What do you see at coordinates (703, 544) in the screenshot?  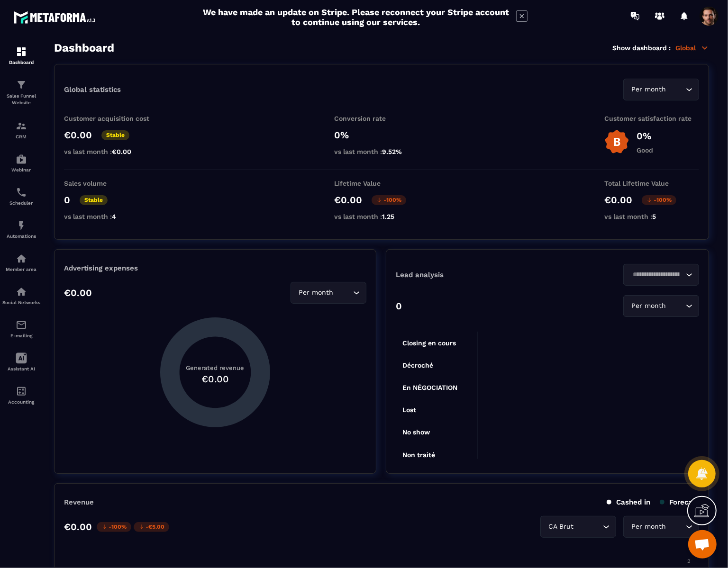 I see `div: Open chat` at bounding box center [703, 544].